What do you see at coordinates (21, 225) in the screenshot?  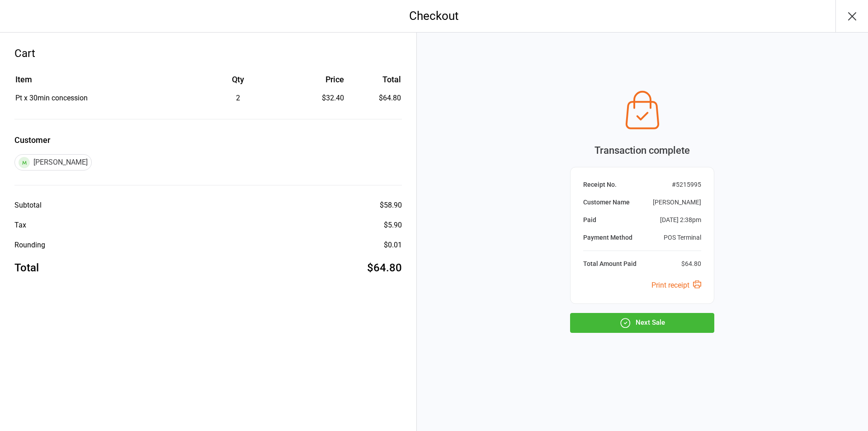 I see `div: Tax` at bounding box center [21, 225].